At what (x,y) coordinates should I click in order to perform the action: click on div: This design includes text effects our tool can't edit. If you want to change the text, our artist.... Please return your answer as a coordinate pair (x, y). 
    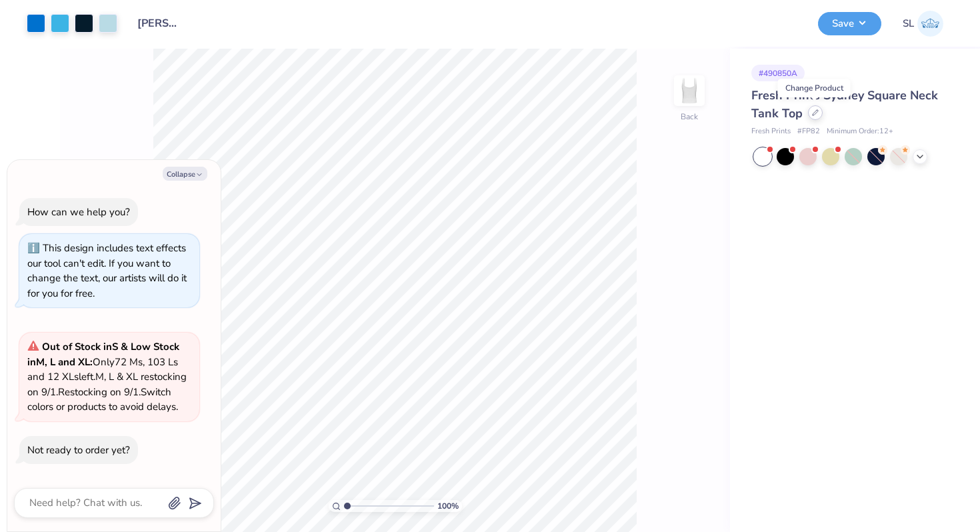
    Looking at the image, I should click on (106, 271).